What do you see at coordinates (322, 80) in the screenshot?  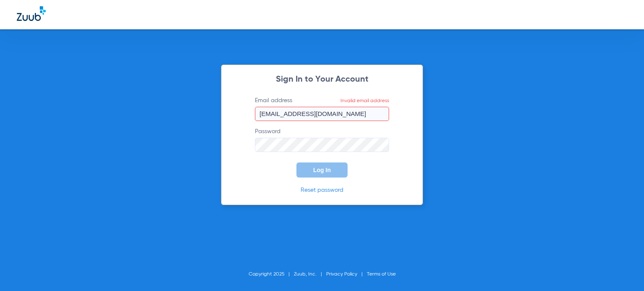 I see `h2: Sign In to Your Account` at bounding box center [322, 80].